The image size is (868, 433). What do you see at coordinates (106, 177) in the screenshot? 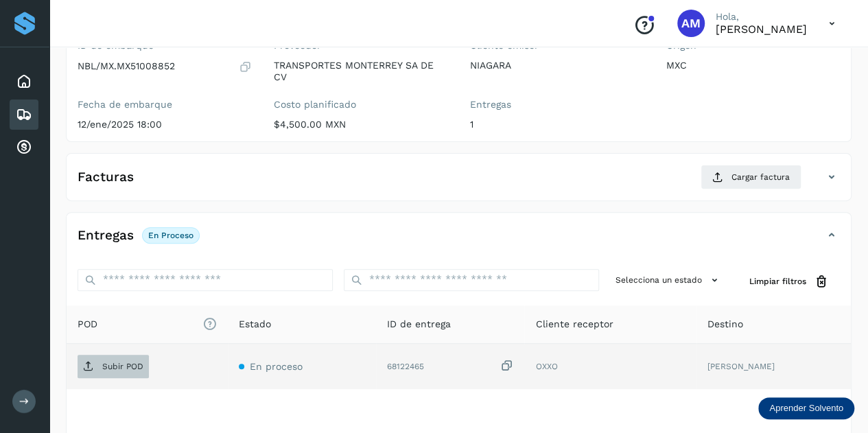
I see `h4: Facturas` at bounding box center [106, 177].